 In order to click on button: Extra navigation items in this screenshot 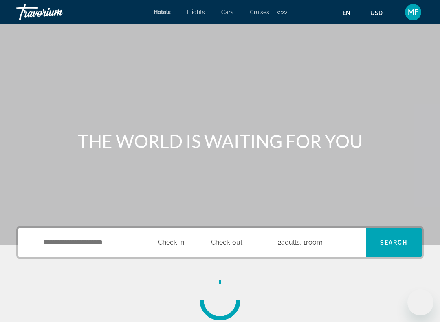, I will do `click(282, 12)`.